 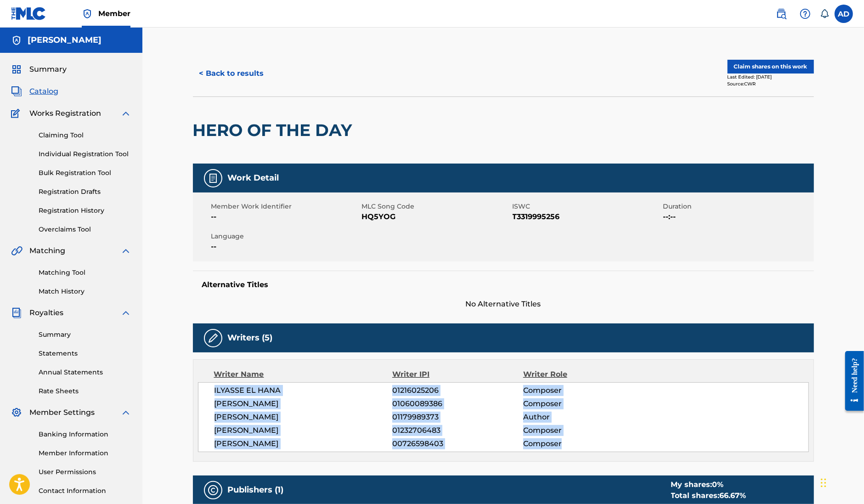 What do you see at coordinates (806, 14) in the screenshot?
I see `div: Help` at bounding box center [806, 14].